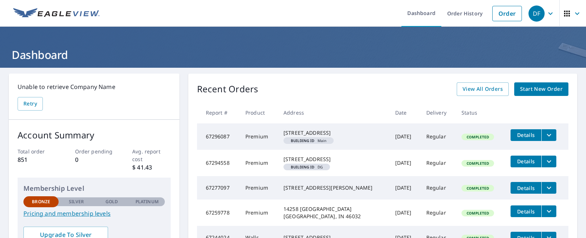  I want to click on div: DF, so click(537, 14).